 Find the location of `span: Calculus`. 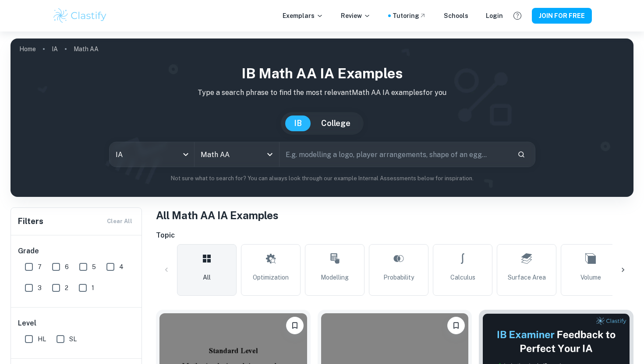

span: Calculus is located at coordinates (463, 277).